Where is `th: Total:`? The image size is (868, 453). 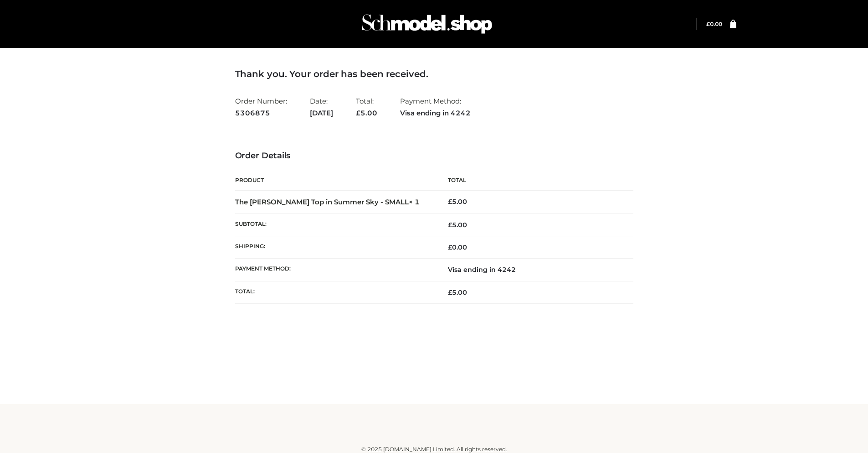
th: Total: is located at coordinates (334, 292).